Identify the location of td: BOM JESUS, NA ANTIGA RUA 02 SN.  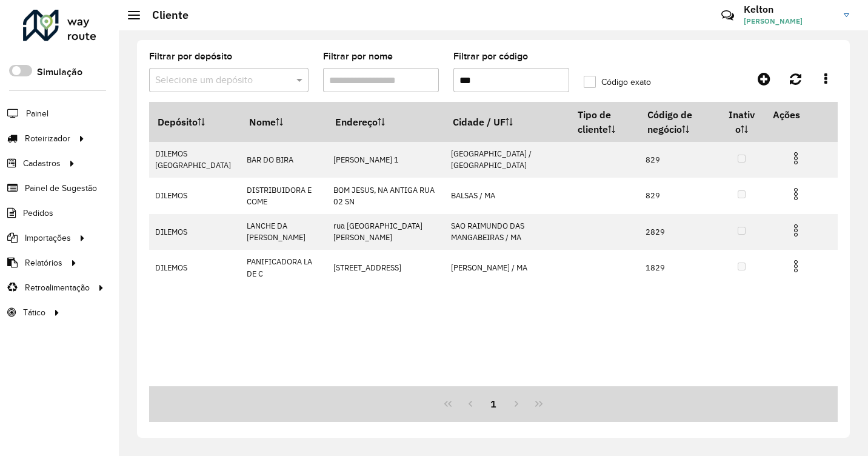
(386, 196).